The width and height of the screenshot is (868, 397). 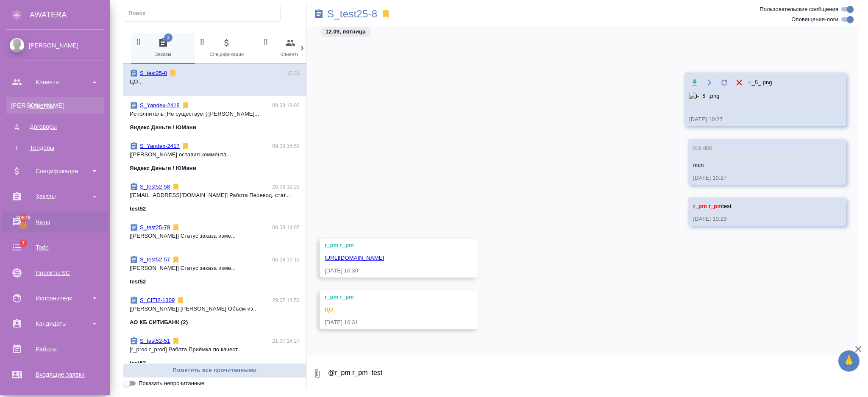 I want to click on p: 21.07 14:27, so click(x=285, y=341).